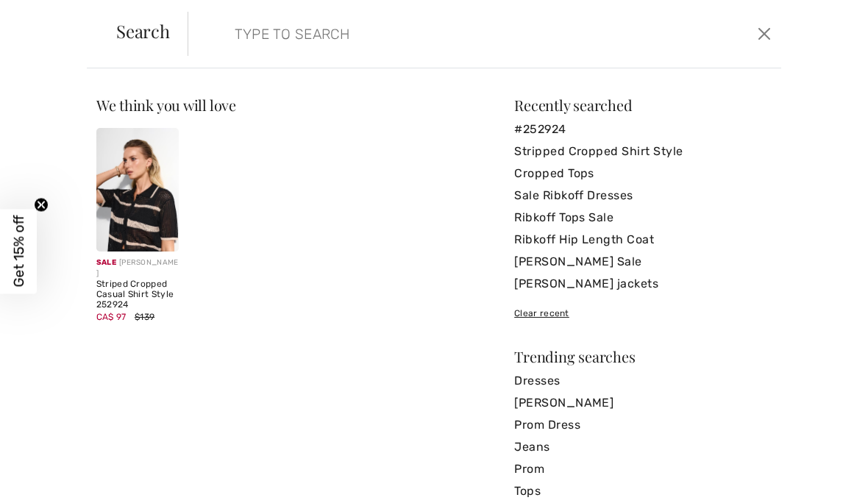  I want to click on div: Striped Cropped Casual Shirt Style 252924, so click(138, 294).